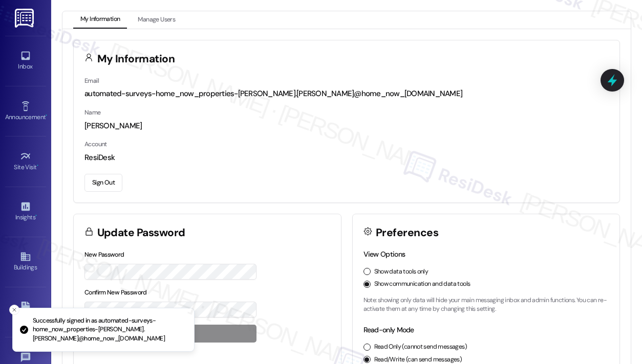 Image resolution: width=642 pixels, height=364 pixels. What do you see at coordinates (92, 113) in the screenshot?
I see `label: Name` at bounding box center [92, 113].